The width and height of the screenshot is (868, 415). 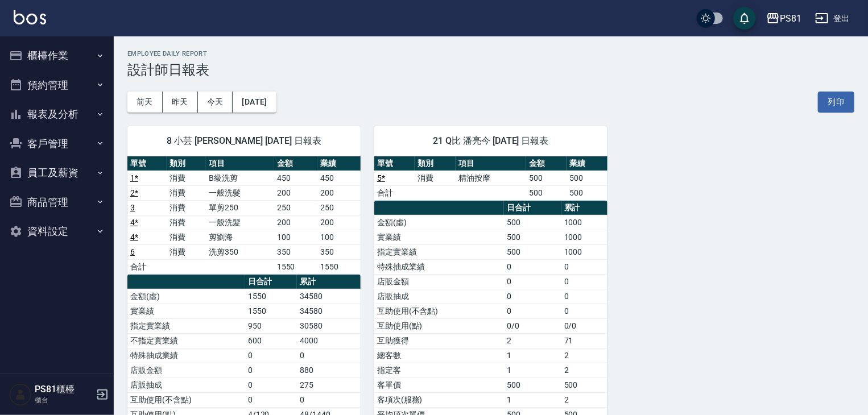 I want to click on button: 員工及薪資, so click(x=57, y=172).